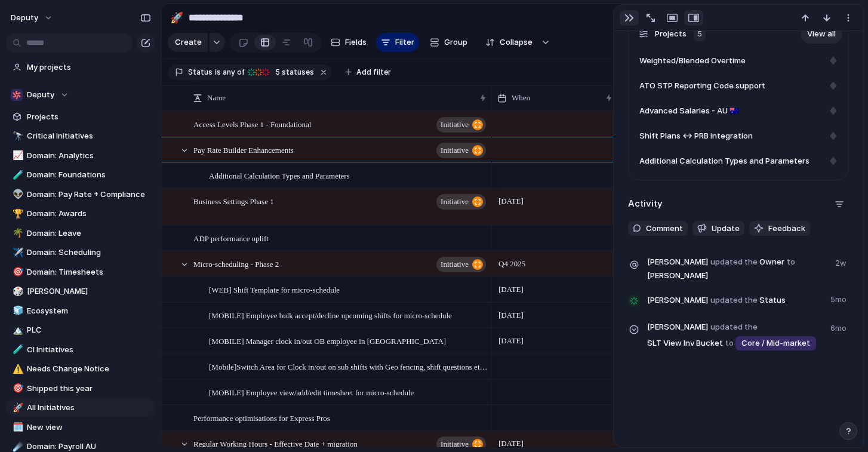 The image size is (868, 452). Describe the element at coordinates (233, 201) in the screenshot. I see `span: Business Settings Phase 1` at that location.